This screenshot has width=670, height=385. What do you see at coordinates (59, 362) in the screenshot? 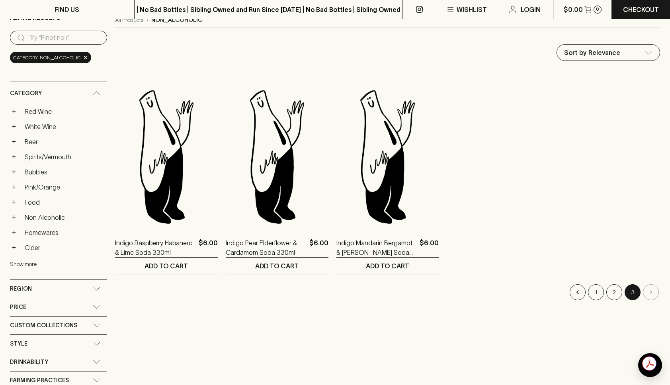
I see `div: Drinkability` at bounding box center [59, 362].